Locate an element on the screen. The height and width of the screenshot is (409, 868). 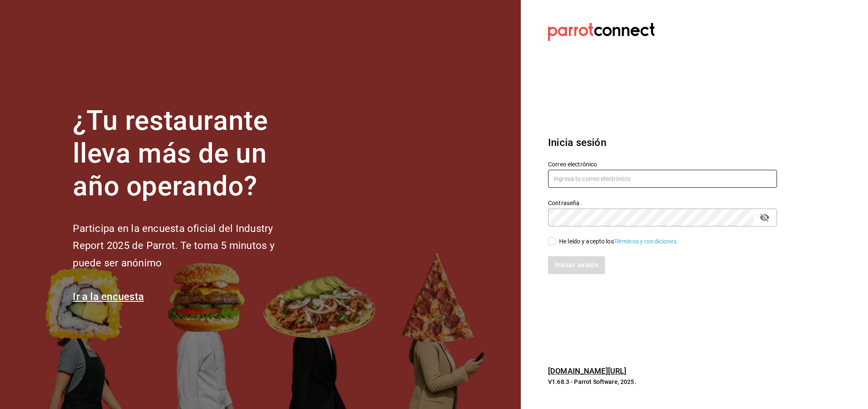
div: He leído y acepto los is located at coordinates (619, 241).